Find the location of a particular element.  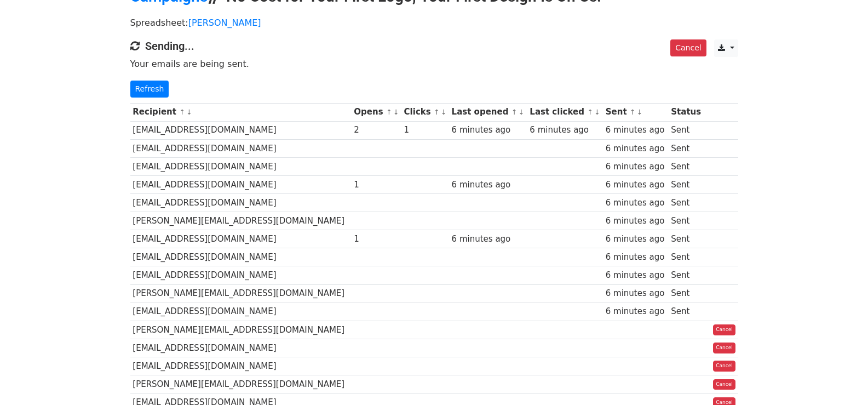

th: Clicks is located at coordinates (425, 112).